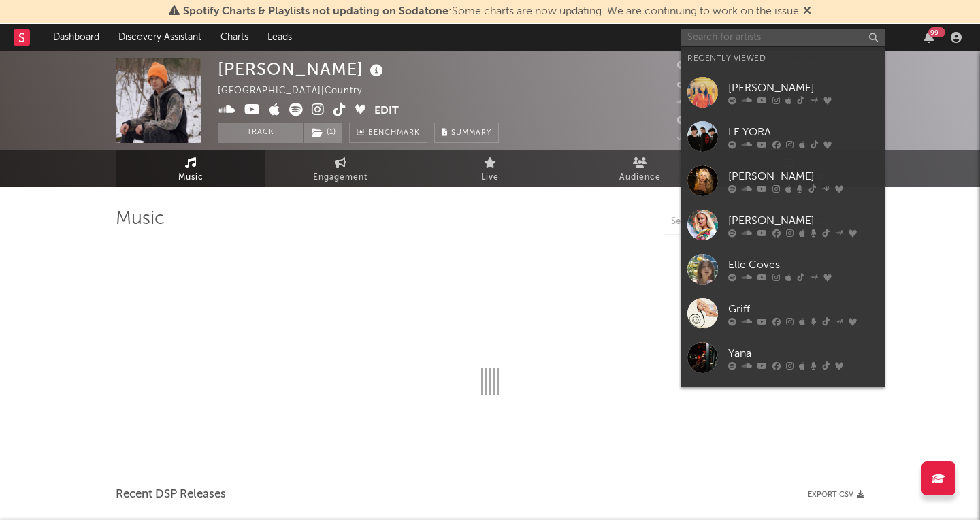 This screenshot has height=520, width=980. I want to click on button: 99+, so click(929, 37).